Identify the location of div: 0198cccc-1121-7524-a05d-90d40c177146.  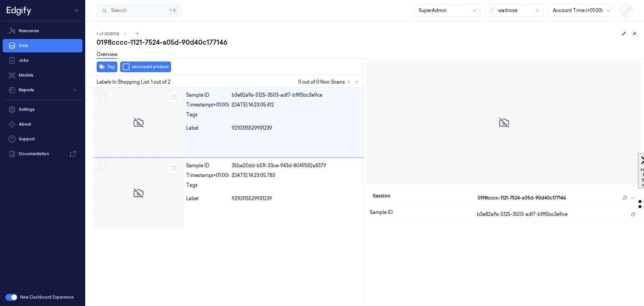
(368, 42).